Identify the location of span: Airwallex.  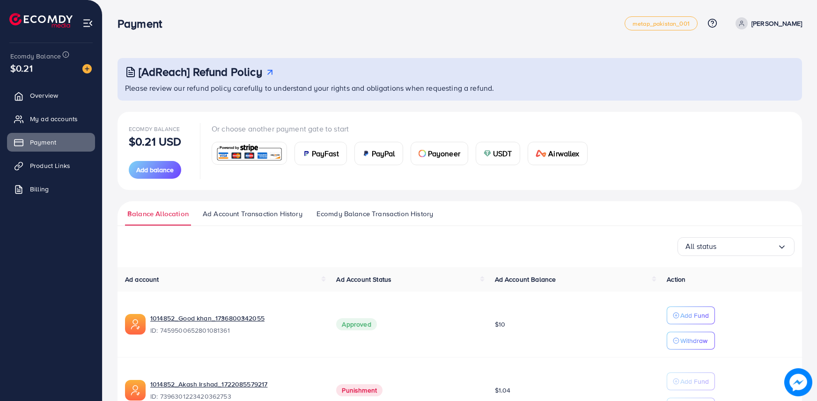
(564, 154).